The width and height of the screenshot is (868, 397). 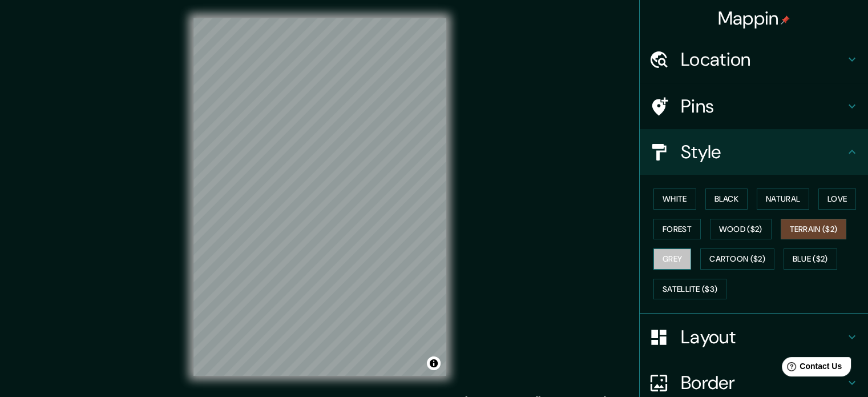 I want to click on img: pin-icon.png, so click(x=785, y=20).